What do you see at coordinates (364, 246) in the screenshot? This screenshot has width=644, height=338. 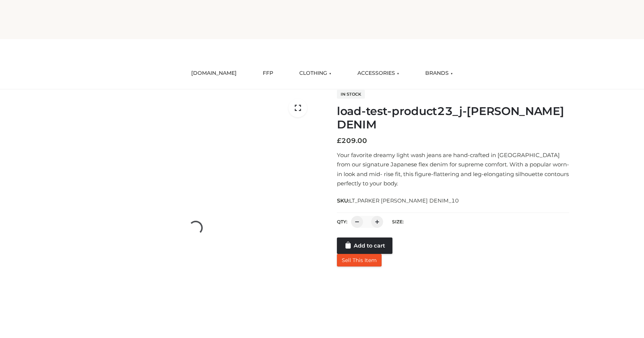 I see `a: Add to cart` at bounding box center [364, 246].